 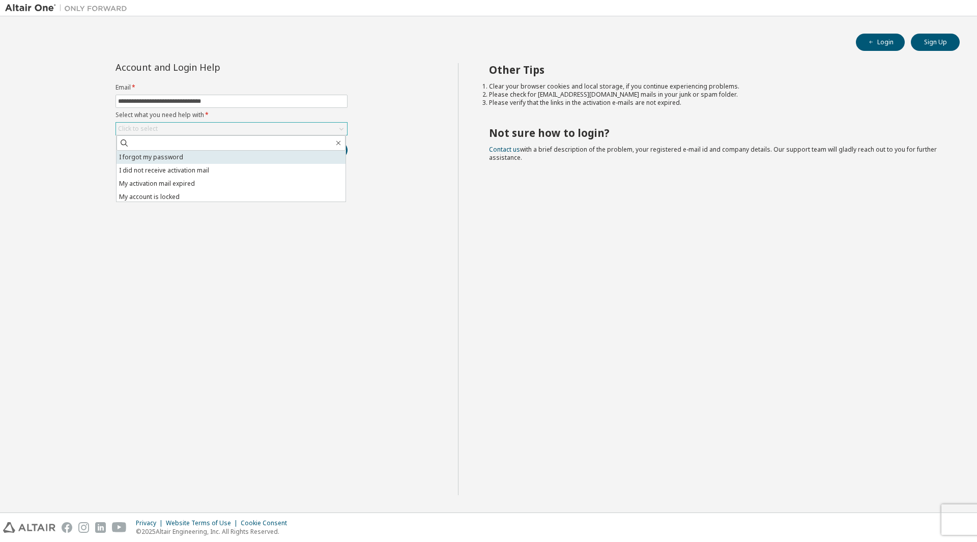 What do you see at coordinates (267, 523) in the screenshot?
I see `div: Cookie Consent` at bounding box center [267, 523].